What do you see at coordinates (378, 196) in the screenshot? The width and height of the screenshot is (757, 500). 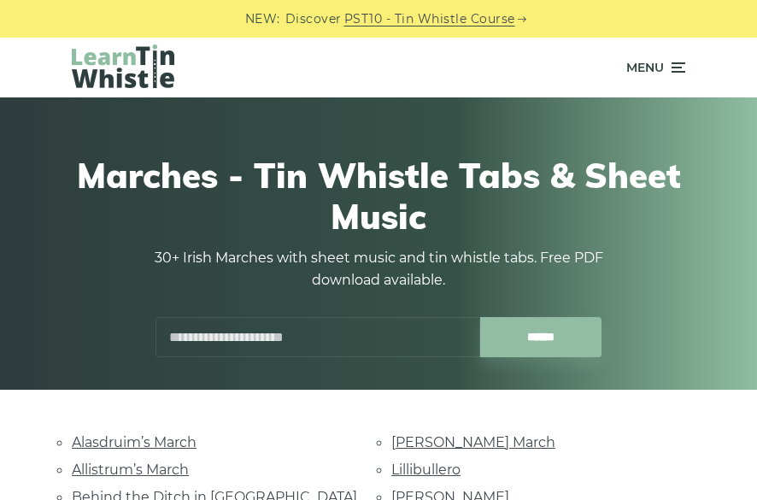 I see `h1: Marches - Tin Whistle Tabs & Sheet Music` at bounding box center [378, 196].